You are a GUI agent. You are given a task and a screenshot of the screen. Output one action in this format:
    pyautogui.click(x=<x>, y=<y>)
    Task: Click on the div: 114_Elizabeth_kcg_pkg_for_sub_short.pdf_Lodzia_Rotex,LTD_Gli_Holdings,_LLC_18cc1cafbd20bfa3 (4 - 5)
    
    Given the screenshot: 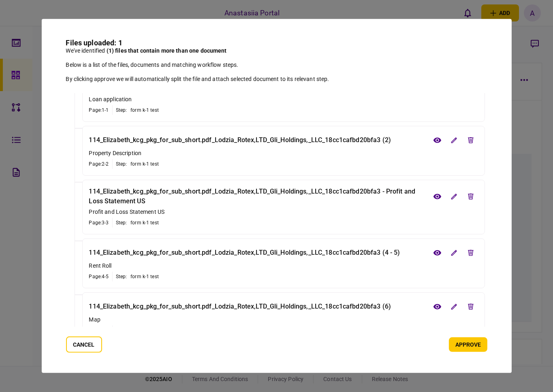 What is the action you would take?
    pyautogui.click(x=245, y=253)
    